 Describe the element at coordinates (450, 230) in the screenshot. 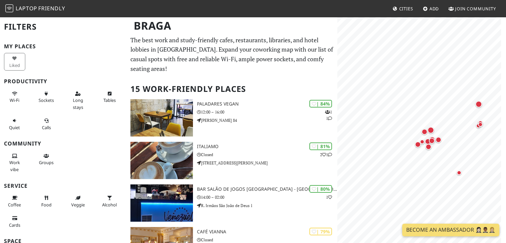

I see `a: Become an Ambassador 🤵🏻‍♀️🤵🏾‍♂️🤵🏼‍♀️` at that location.